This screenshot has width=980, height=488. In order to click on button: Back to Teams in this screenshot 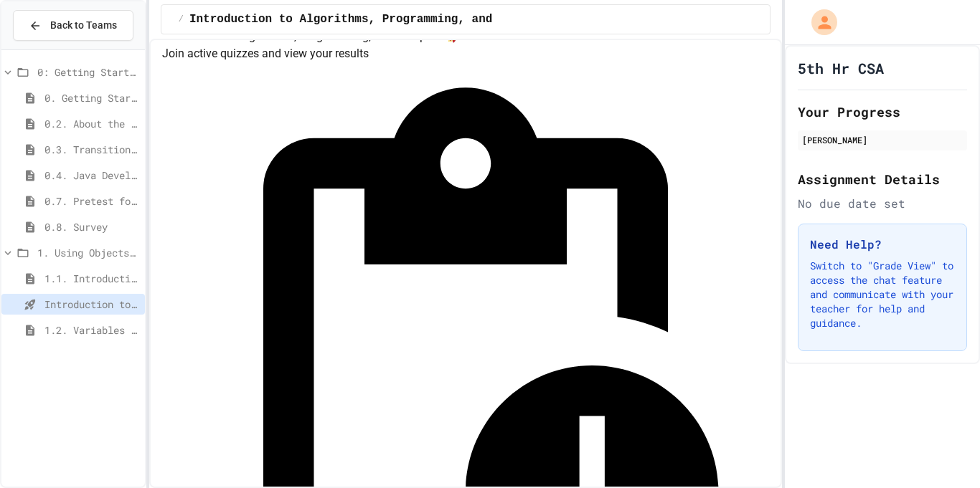, I will do `click(73, 25)`.